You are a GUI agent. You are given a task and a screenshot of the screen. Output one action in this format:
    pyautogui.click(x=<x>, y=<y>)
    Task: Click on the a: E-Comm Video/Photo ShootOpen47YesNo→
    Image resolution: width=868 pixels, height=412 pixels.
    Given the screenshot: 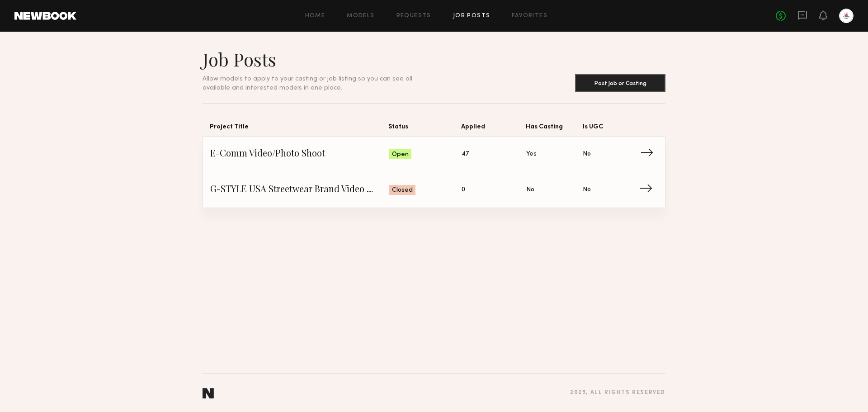 What is the action you would take?
    pyautogui.click(x=434, y=154)
    